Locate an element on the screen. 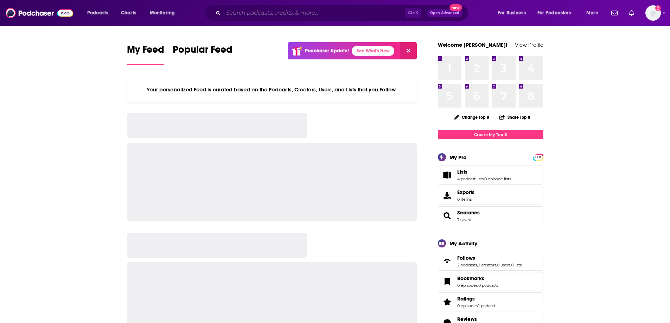 The width and height of the screenshot is (670, 323). span: For Podcasters is located at coordinates (554, 13).